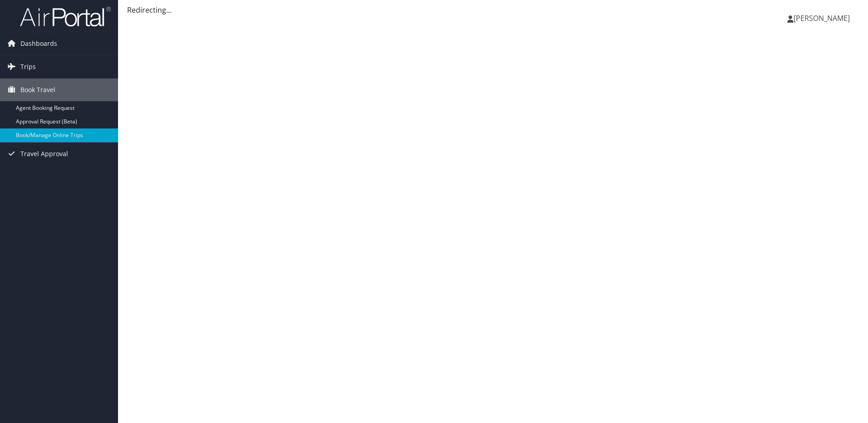 This screenshot has width=868, height=423. Describe the element at coordinates (66, 16) in the screenshot. I see `img: airportal-logo.png` at that location.